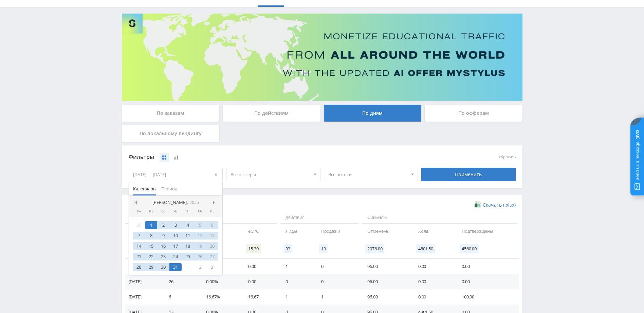  I want to click on span: Данные:, so click(201, 218).